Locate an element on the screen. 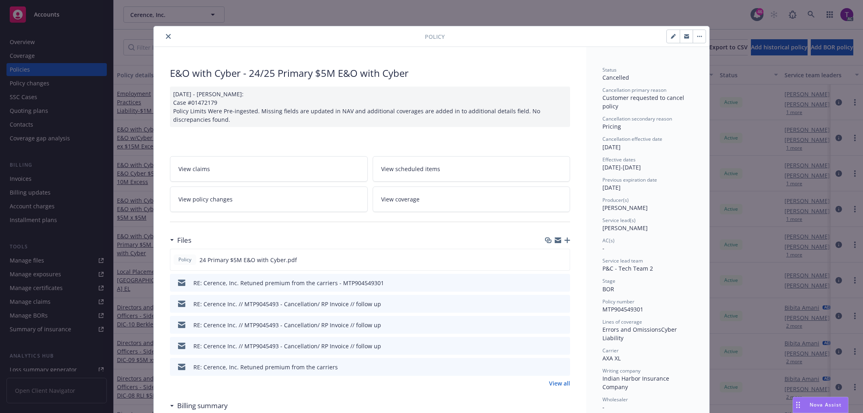 Image resolution: width=863 pixels, height=413 pixels. span: Cancellation primary reason is located at coordinates (634, 90).